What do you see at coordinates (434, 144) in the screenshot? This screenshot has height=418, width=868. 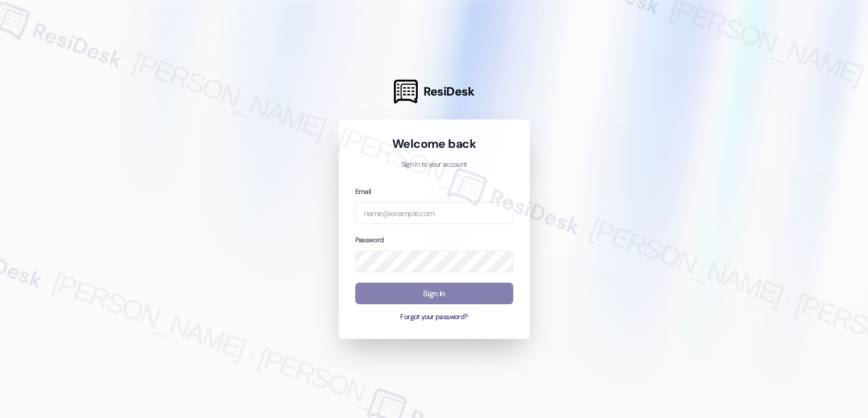 I see `h1: Welcome back` at bounding box center [434, 144].